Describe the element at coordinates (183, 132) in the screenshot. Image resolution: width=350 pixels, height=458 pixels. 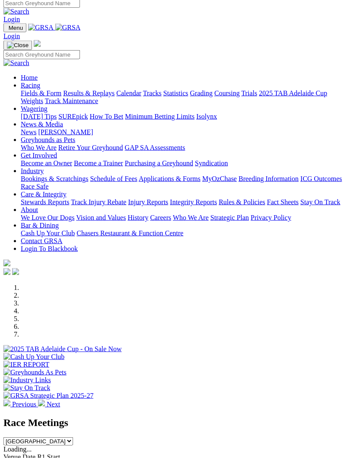
I see `div: News & Media` at that location.